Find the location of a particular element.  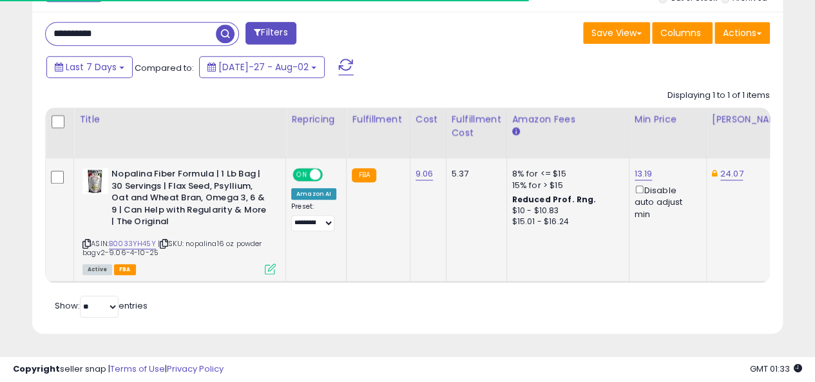

div: 15% for > $15 is located at coordinates (566, 186).